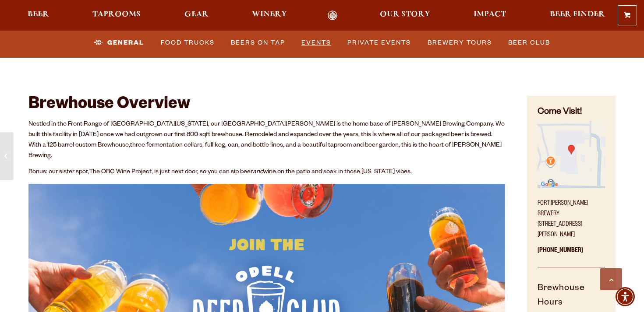 The height and width of the screenshot is (312, 644). What do you see at coordinates (117, 15) in the screenshot?
I see `a: Taprooms` at bounding box center [117, 15].